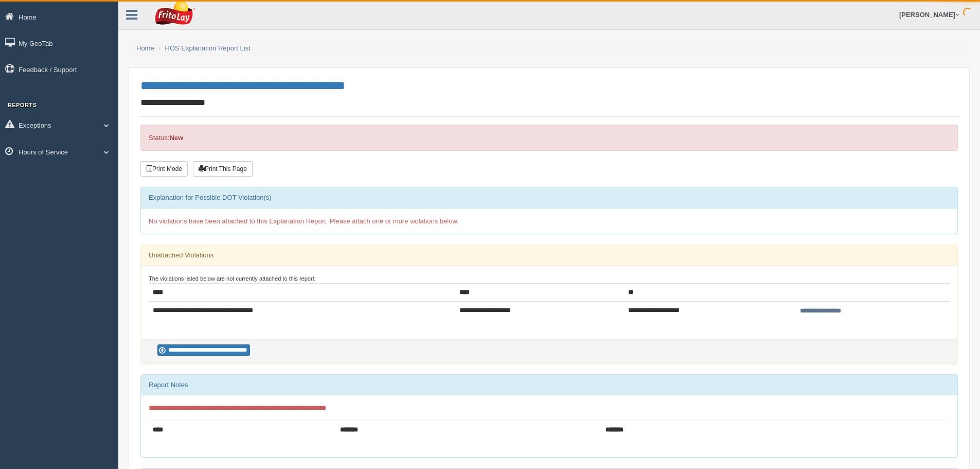 This screenshot has width=980, height=469. What do you see at coordinates (223, 169) in the screenshot?
I see `button: Print This Page` at bounding box center [223, 169].